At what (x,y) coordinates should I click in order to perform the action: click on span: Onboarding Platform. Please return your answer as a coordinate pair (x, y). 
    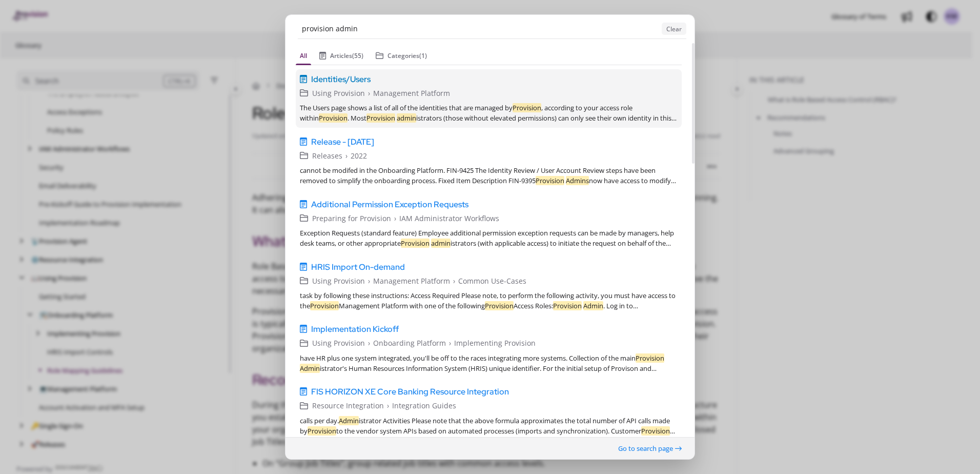
    Looking at the image, I should click on (409, 343).